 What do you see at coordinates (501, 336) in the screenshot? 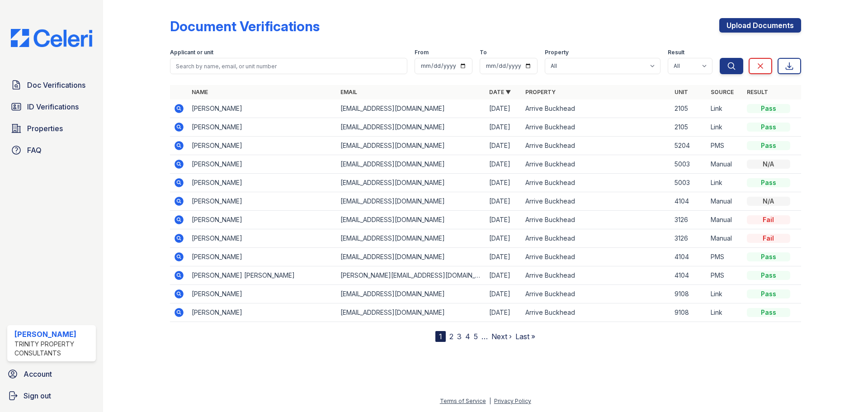
I see `a: Next ›` at bounding box center [501, 336].